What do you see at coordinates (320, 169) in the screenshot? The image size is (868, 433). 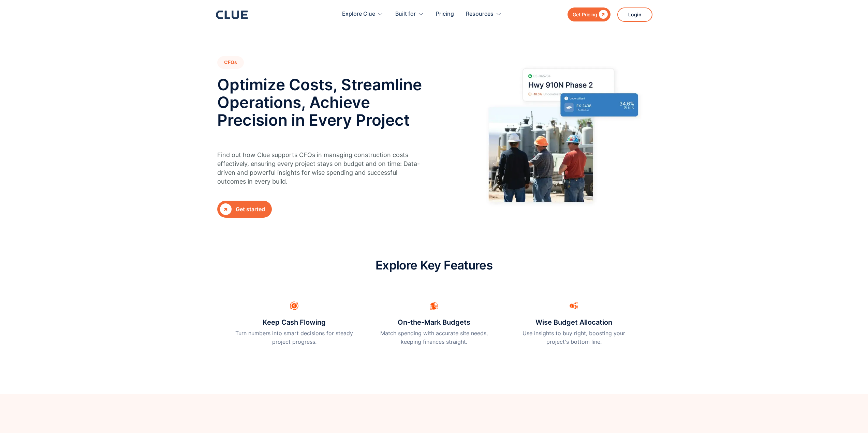 I see `p: Find out how Clue supports CFOs in managing construction costs effectively, ensuring every projec...` at bounding box center [320, 169].